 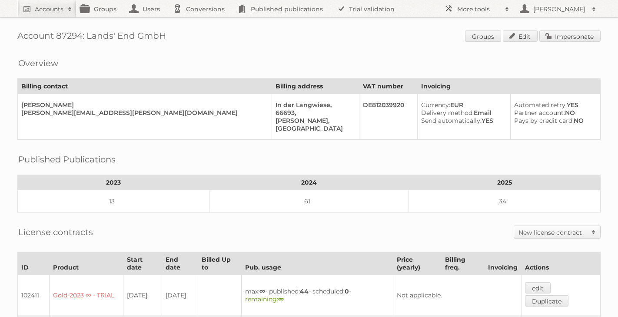 What do you see at coordinates (448, 113) in the screenshot?
I see `span: Delivery method:` at bounding box center [448, 113].